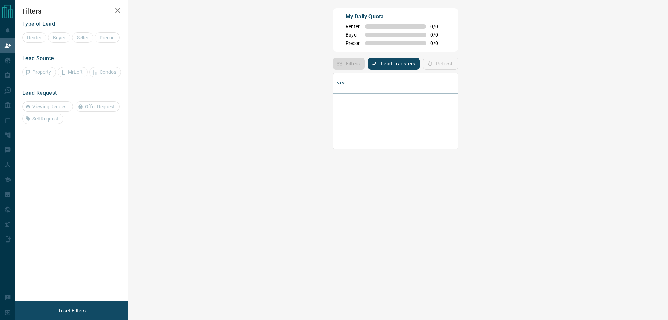 This screenshot has width=668, height=320. What do you see at coordinates (72, 11) in the screenshot?
I see `h2: Filters` at bounding box center [72, 11].